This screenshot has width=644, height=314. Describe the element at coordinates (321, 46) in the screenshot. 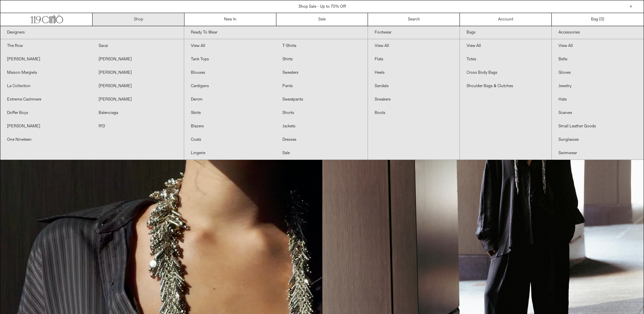

I see `a: T-Shirts` at that location.